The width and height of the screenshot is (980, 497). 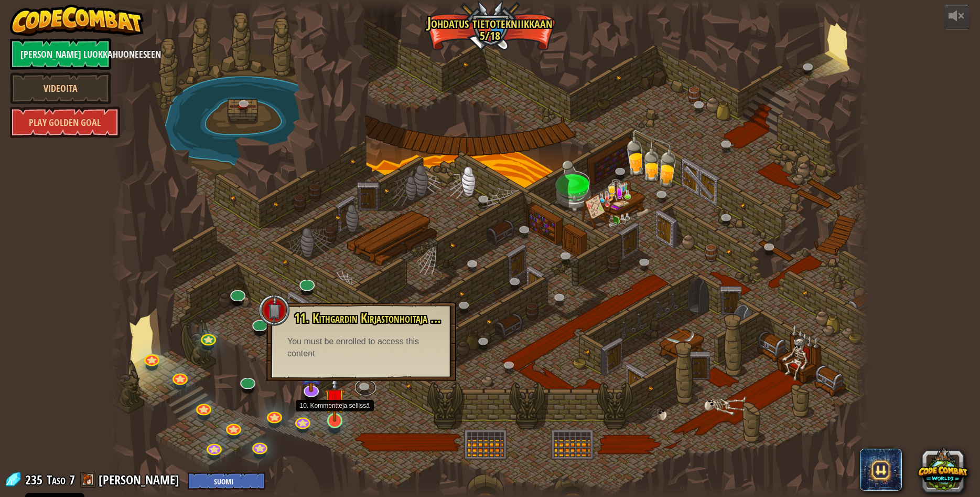 What do you see at coordinates (77, 20) in the screenshot?
I see `img: CodeCombat - Learn how to code by playing a game` at bounding box center [77, 20].